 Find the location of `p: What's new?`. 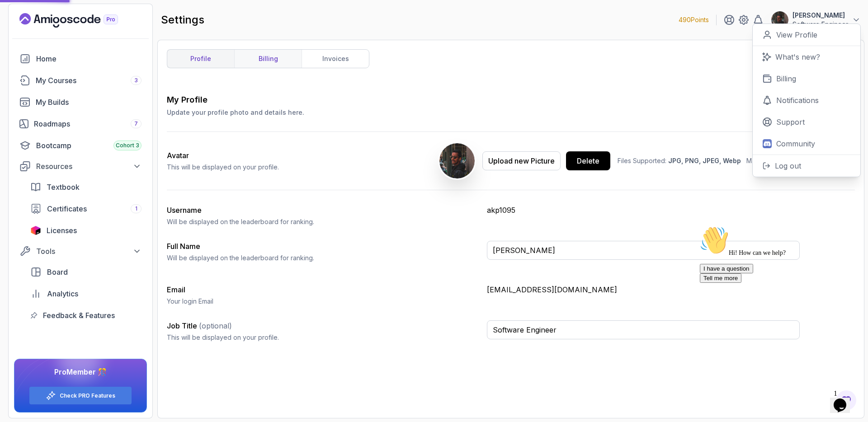

p: What's new? is located at coordinates (797, 57).